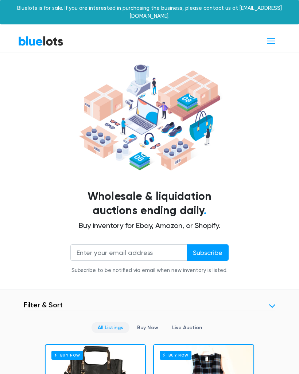  Describe the element at coordinates (149, 271) in the screenshot. I see `div: Subscribe to be notified via email when new inventory is listed.` at that location.